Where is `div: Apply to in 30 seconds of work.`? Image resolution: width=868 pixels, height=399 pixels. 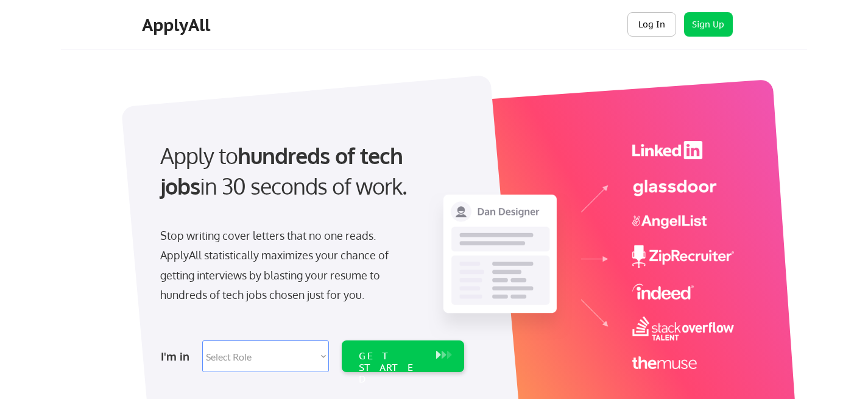
div: Apply to in 30 seconds of work. is located at coordinates (310, 170).